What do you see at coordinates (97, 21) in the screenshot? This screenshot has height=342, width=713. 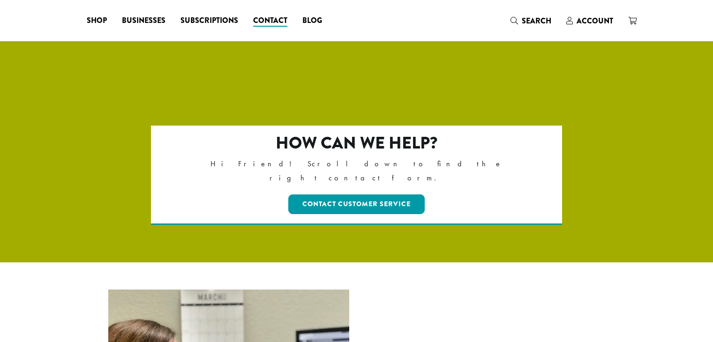 I see `span: Shop` at bounding box center [97, 21].